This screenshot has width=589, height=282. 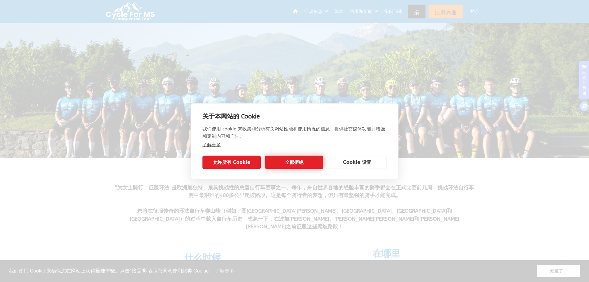 I want to click on font: Cookie 设置, so click(x=357, y=162).